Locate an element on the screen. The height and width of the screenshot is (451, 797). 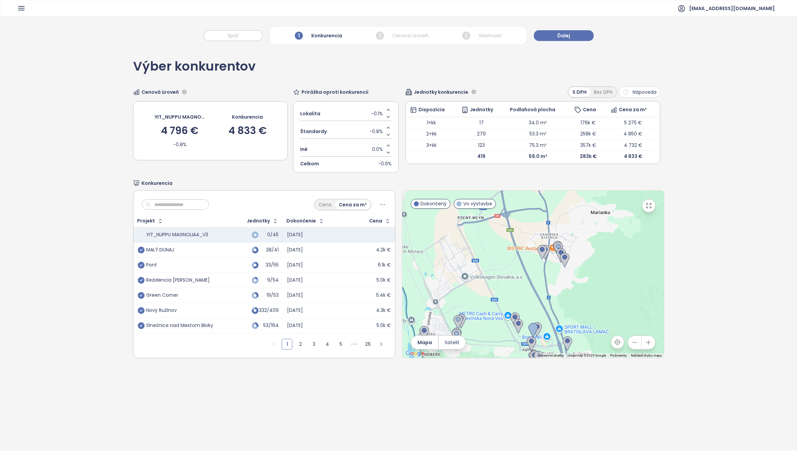
td: 419 is located at coordinates (481, 156).